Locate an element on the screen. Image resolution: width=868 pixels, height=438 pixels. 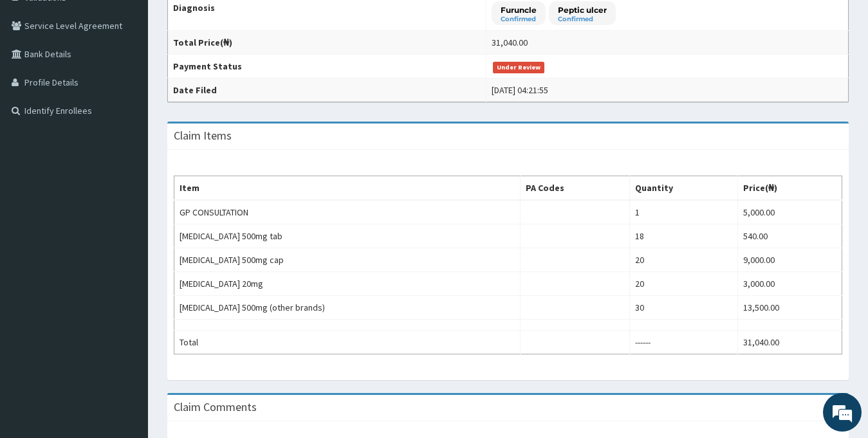
p: Peptic ulcer is located at coordinates (583, 10).